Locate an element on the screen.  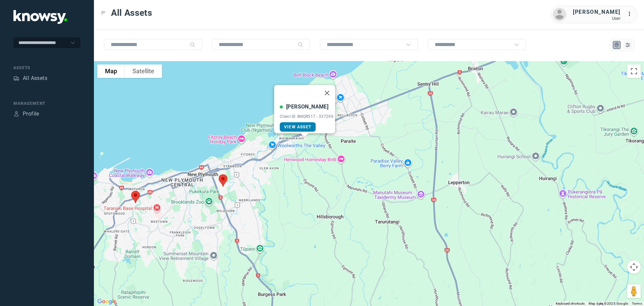
img: avatar.png is located at coordinates (560, 15).